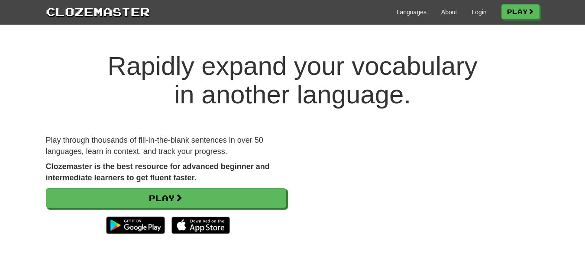  What do you see at coordinates (201, 226) in the screenshot?
I see `img: Download_on_the_App_Store_Badge_US-UK_135x40-25178aeef6eb6b83b96f5f2d004eda3bffbb37122de64afbaef7...` at bounding box center [201, 226].